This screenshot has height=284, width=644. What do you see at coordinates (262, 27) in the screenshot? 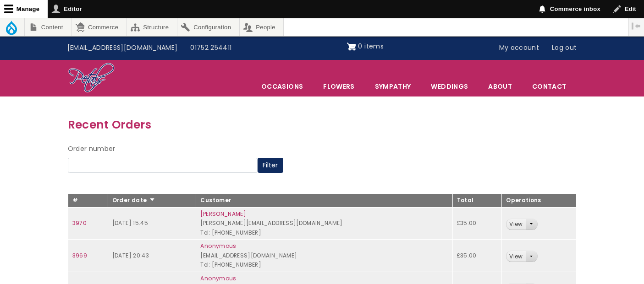
I see `a: People` at bounding box center [262, 27].